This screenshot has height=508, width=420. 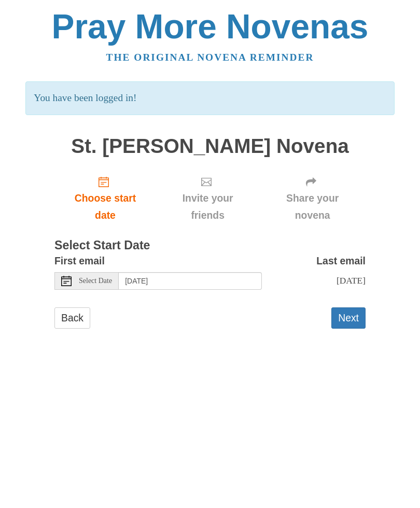 What do you see at coordinates (79, 261) in the screenshot?
I see `label: First email` at bounding box center [79, 261].